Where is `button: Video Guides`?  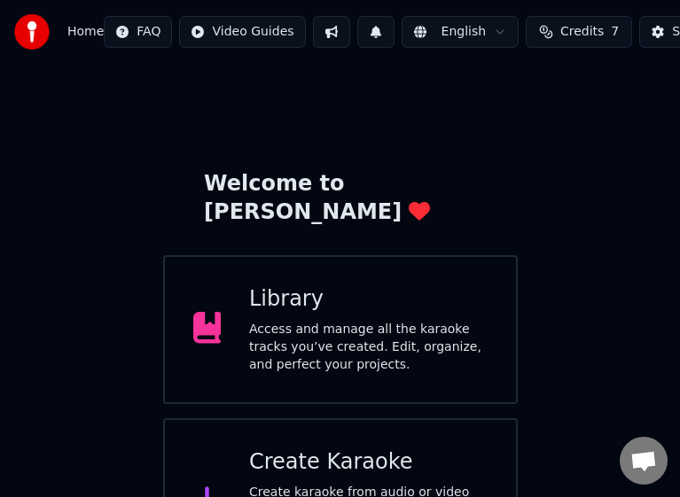
button: Video Guides is located at coordinates (242, 32).